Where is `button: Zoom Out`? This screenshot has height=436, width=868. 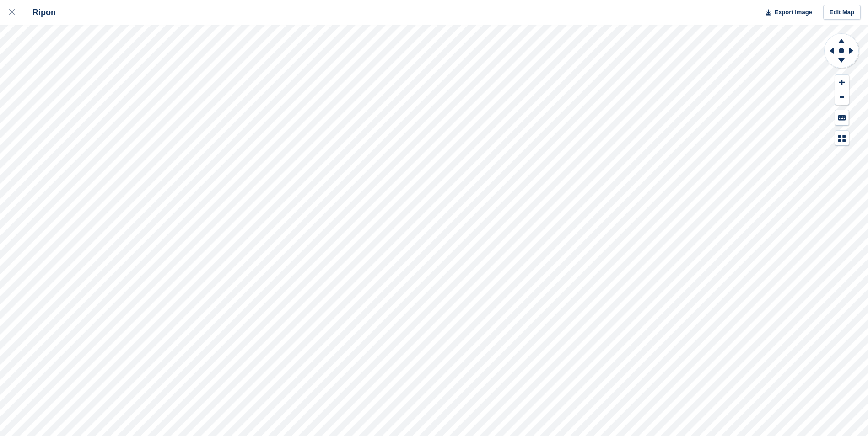 button: Zoom Out is located at coordinates (842, 98).